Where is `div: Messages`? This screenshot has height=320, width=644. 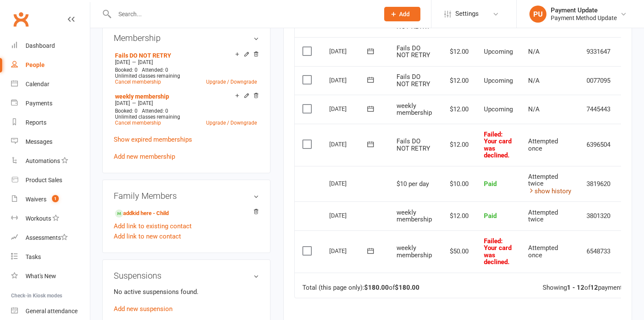 div: Messages is located at coordinates (39, 142).